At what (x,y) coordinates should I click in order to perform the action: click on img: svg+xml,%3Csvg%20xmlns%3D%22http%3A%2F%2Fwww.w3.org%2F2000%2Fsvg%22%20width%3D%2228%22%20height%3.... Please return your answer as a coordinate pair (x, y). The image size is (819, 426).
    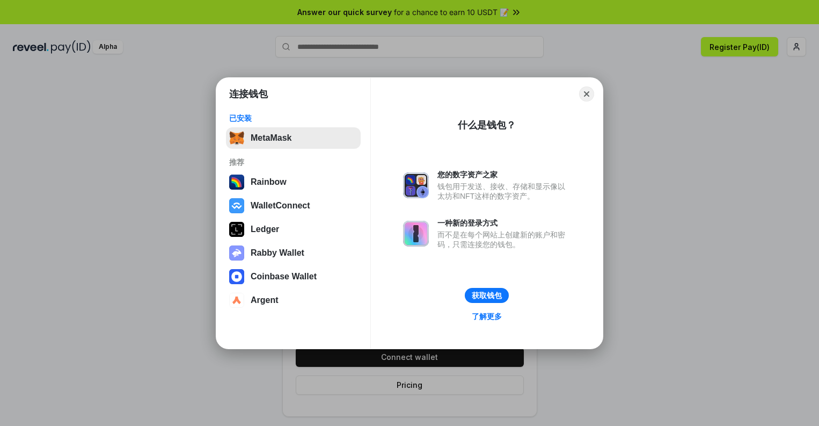
    Looking at the image, I should click on (237, 229).